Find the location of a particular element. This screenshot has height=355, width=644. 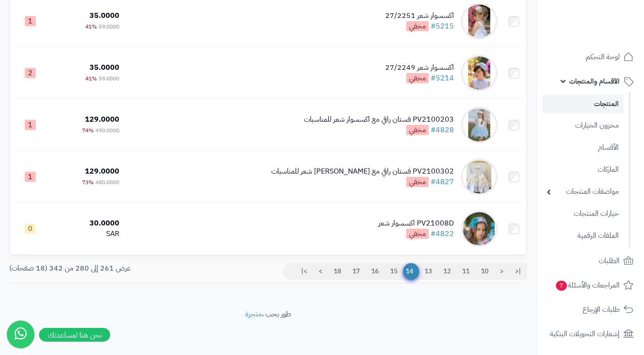

span: 7 is located at coordinates (561, 285).